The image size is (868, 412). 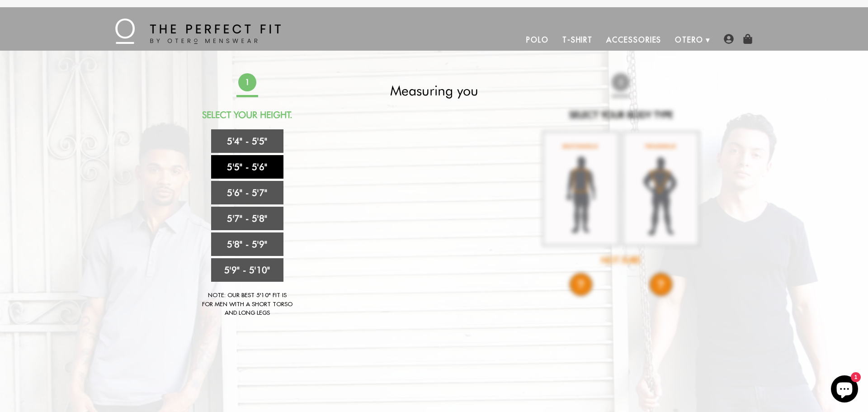 What do you see at coordinates (844, 390) in the screenshot?
I see `inbox-online-store-chat: Shopify online store chat` at bounding box center [844, 390].